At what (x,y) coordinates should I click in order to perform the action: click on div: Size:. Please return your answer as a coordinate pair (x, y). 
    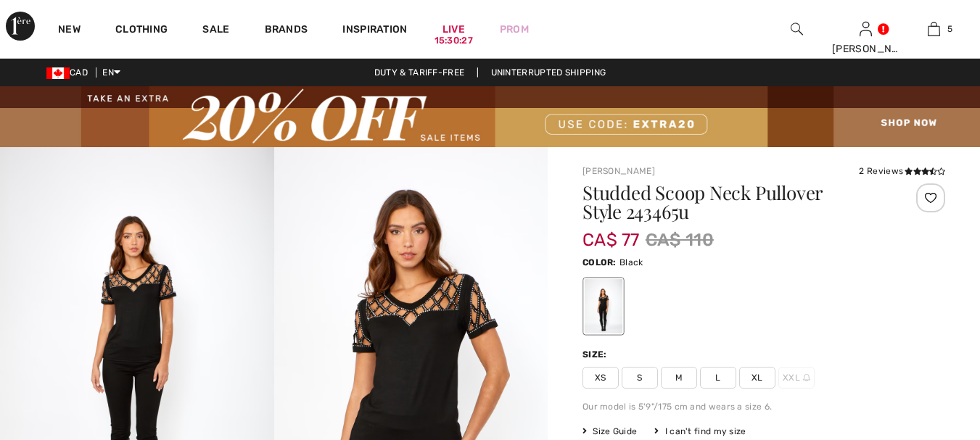
    Looking at the image, I should click on (596, 355).